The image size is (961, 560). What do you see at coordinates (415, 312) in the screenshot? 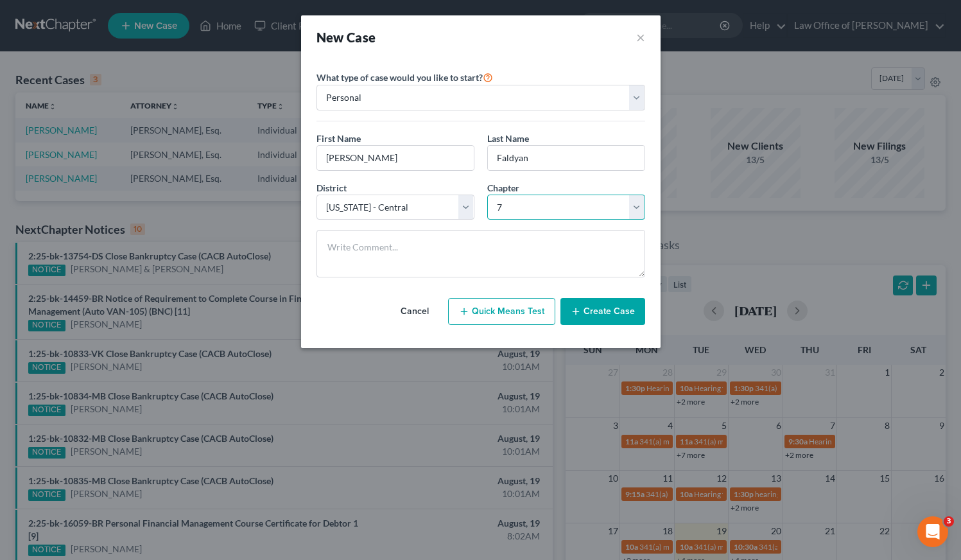
I see `button: Cancel` at bounding box center [415, 312].